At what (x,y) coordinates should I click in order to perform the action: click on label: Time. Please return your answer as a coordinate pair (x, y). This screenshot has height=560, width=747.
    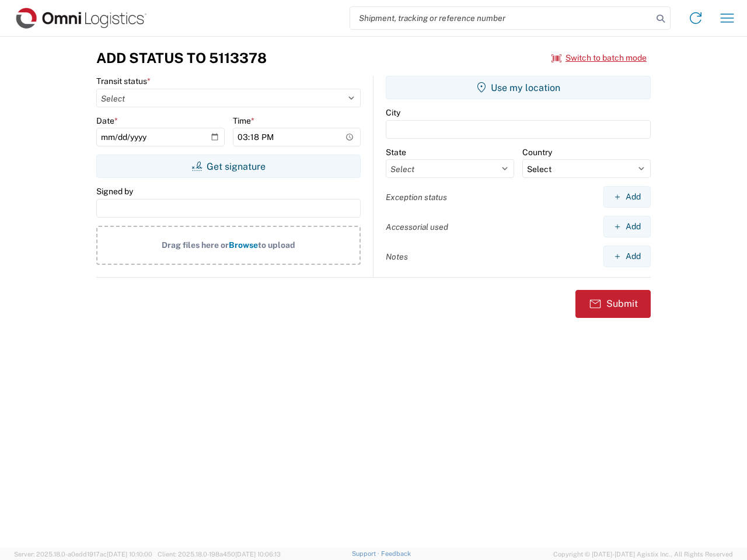
    Looking at the image, I should click on (243, 121).